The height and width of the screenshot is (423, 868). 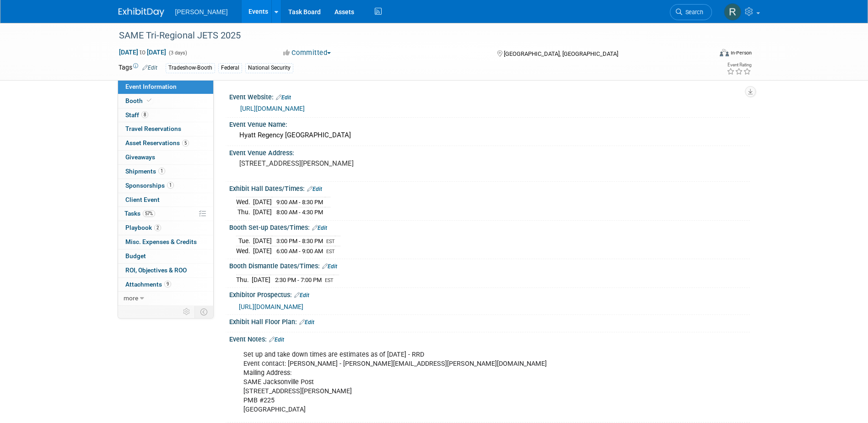 I want to click on div: In-Person, so click(x=741, y=53).